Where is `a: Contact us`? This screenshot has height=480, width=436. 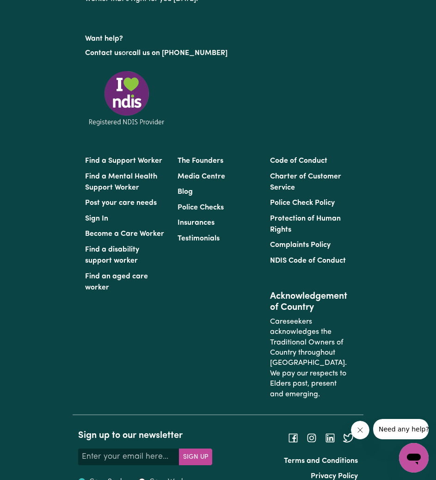 a: Contact us is located at coordinates (103, 53).